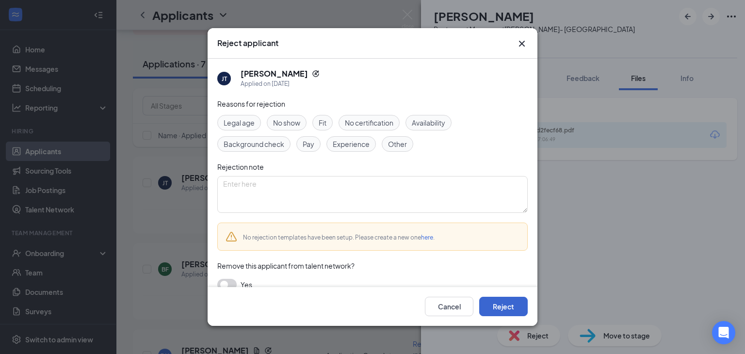 The width and height of the screenshot is (745, 354). What do you see at coordinates (522, 44) in the screenshot?
I see `button: Close` at bounding box center [522, 44].